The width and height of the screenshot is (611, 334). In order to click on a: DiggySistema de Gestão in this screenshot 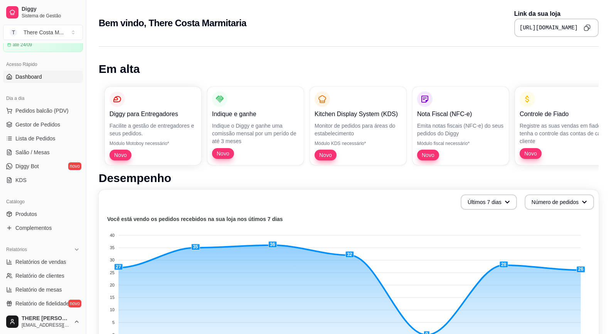, I will do `click(43, 12)`.